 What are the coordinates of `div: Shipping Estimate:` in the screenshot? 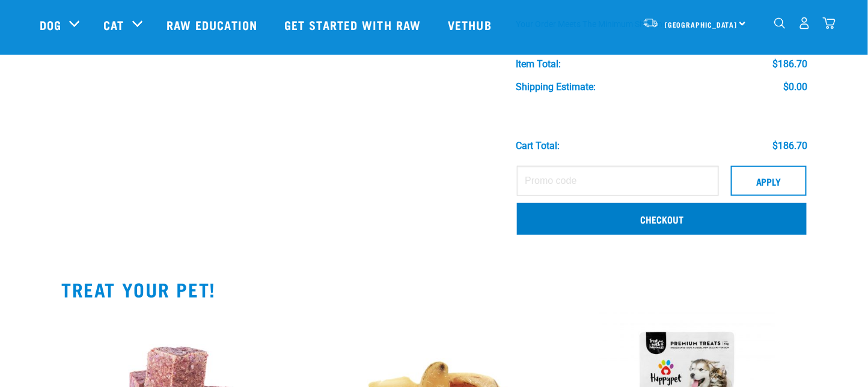 It's located at (556, 87).